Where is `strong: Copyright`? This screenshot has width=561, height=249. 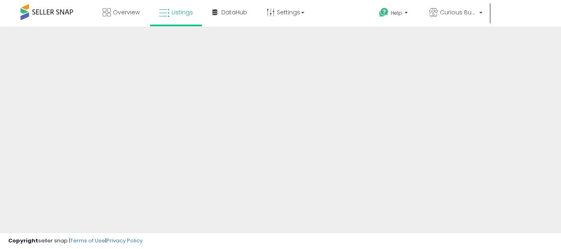
strong: Copyright is located at coordinates (23, 241).